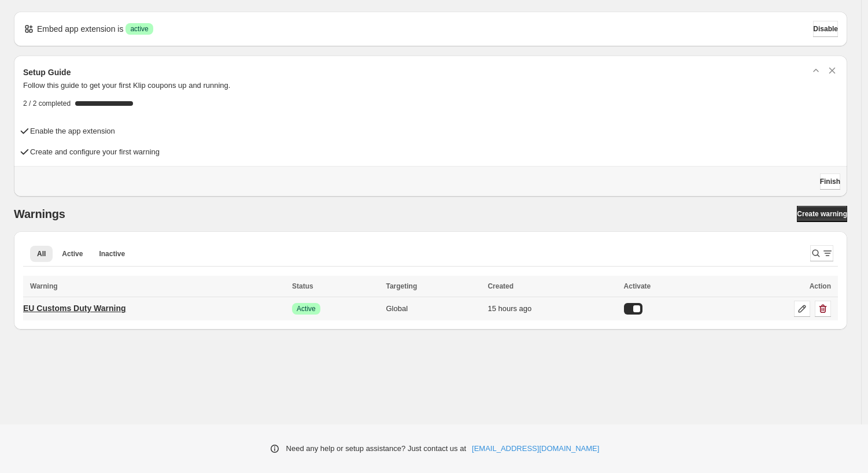 The height and width of the screenshot is (473, 868). I want to click on span: Targeting, so click(401, 286).